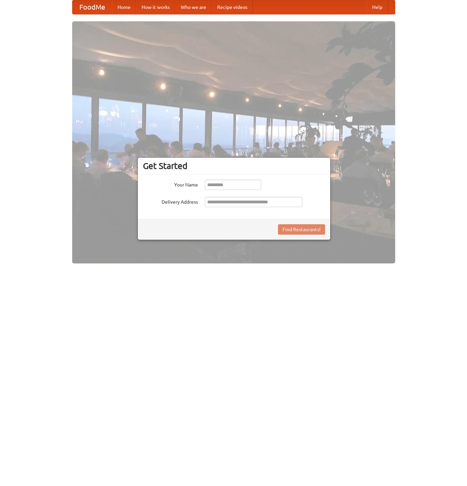  I want to click on label: Your Name, so click(170, 184).